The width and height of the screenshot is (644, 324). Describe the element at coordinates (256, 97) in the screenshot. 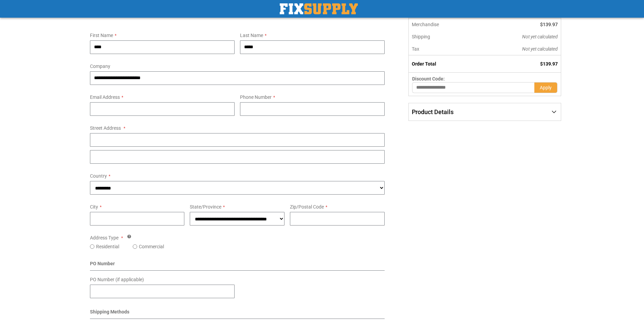

I see `span: Phone Number` at that location.